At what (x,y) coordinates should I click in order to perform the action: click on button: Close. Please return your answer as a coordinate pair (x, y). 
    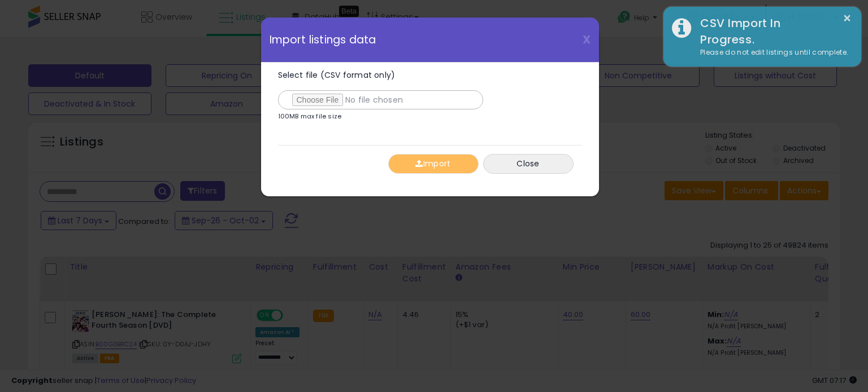
    Looking at the image, I should click on (528, 164).